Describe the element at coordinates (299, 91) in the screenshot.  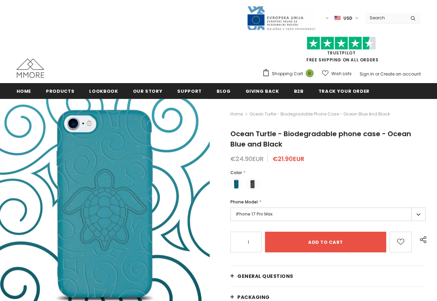
I see `a: B2B` at that location.